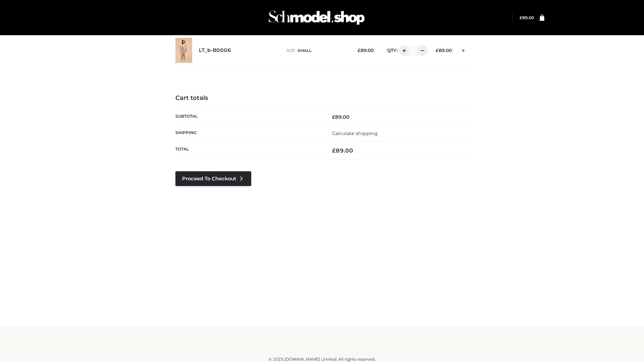 The height and width of the screenshot is (362, 644). Describe the element at coordinates (249, 117) in the screenshot. I see `th: Subtotal` at that location.